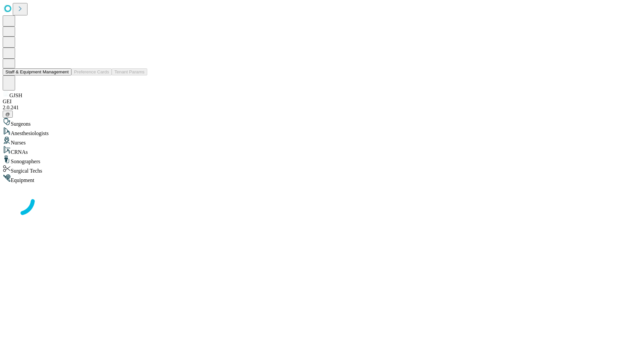 The height and width of the screenshot is (362, 644). I want to click on button: Preference Cards, so click(92, 71).